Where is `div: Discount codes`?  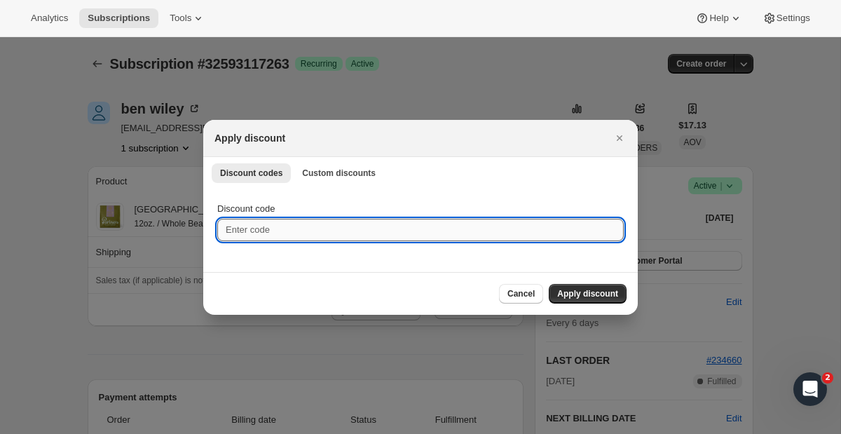
div: Discount codes is located at coordinates (420, 230).